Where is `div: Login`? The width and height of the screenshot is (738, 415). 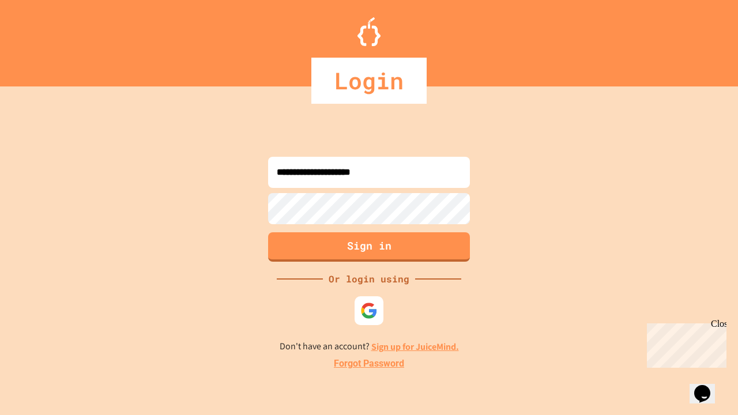
div: Login is located at coordinates (369, 81).